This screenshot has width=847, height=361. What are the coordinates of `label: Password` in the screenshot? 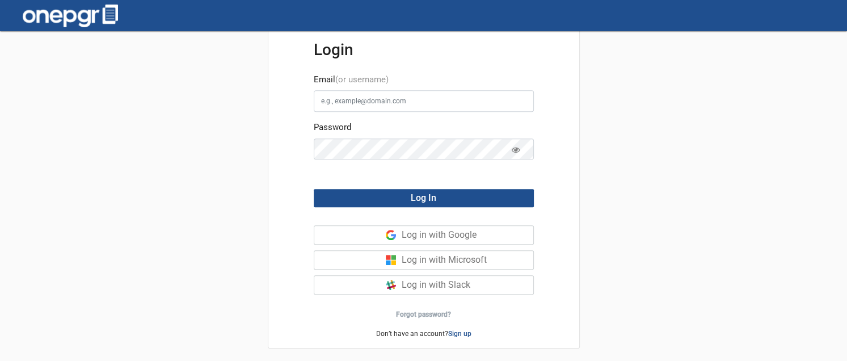 It's located at (333, 127).